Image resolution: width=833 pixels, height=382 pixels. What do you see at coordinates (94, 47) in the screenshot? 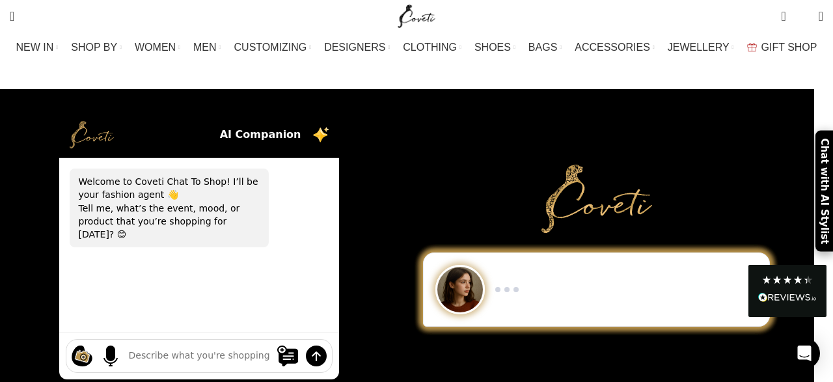
I see `span: SHOP BY` at bounding box center [94, 47].